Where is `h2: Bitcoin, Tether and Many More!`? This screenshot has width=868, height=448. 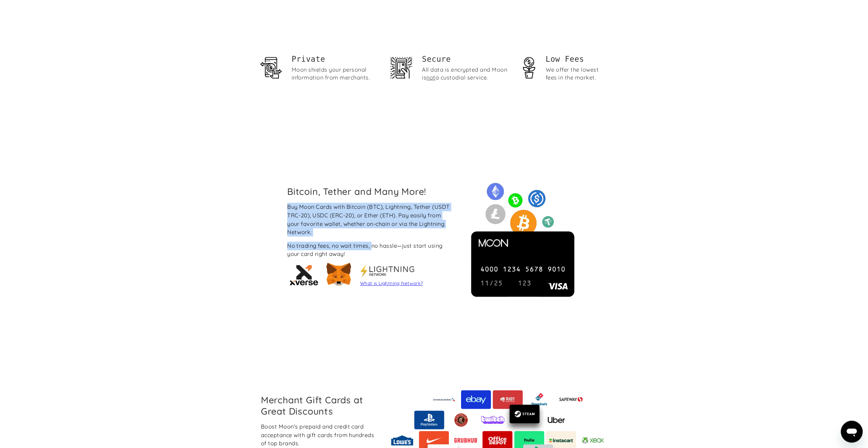 h2: Bitcoin, Tether and Many More! is located at coordinates (370, 191).